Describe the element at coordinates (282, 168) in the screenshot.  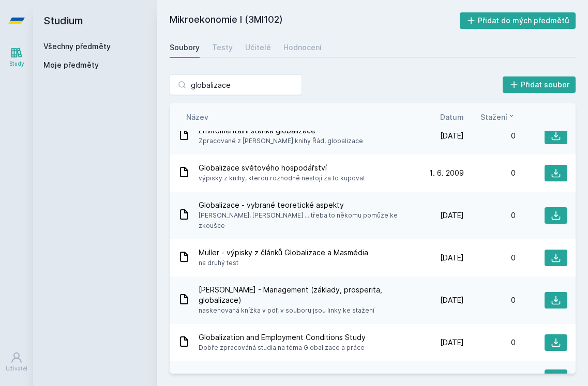
I see `span: Globalizace světového hospodářství` at that location.